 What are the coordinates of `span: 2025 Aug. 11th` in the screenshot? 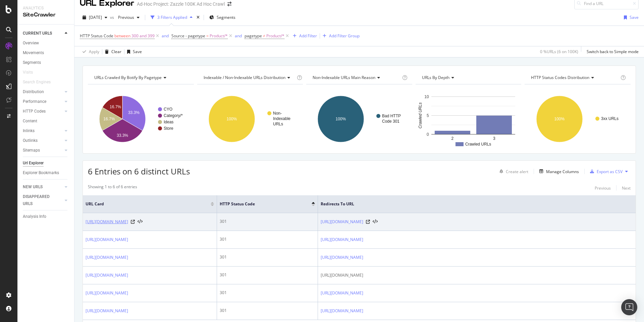 It's located at (95, 18).